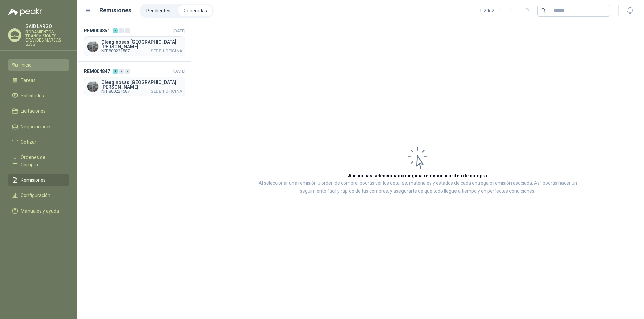 This screenshot has width=644, height=319. Describe the element at coordinates (195, 11) in the screenshot. I see `a: Generadas` at that location.